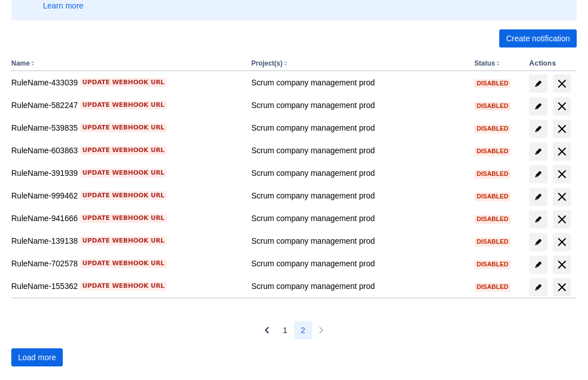  I want to click on button: Page 1, so click(285, 330).